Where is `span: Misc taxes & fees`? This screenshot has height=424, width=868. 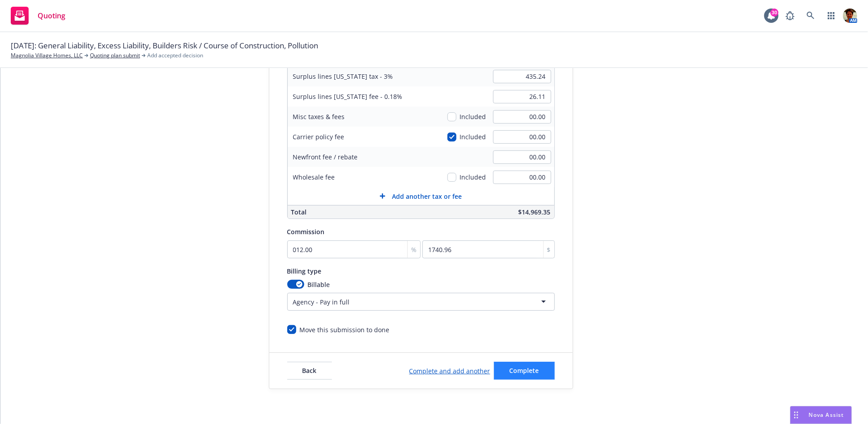 span: Misc taxes & fees is located at coordinates (319, 117).